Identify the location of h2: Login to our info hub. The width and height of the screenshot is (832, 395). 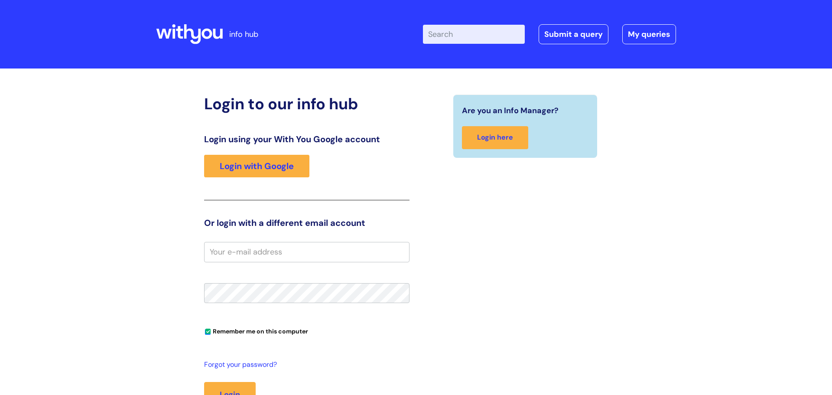
(307, 104).